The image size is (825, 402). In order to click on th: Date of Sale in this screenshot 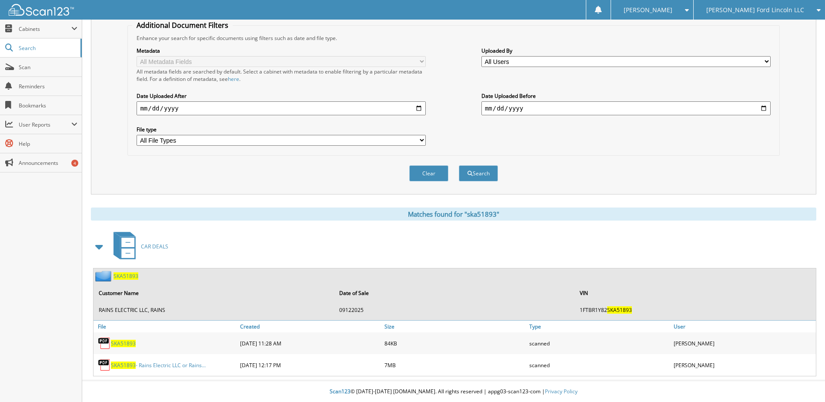, I will do `click(455, 293)`.